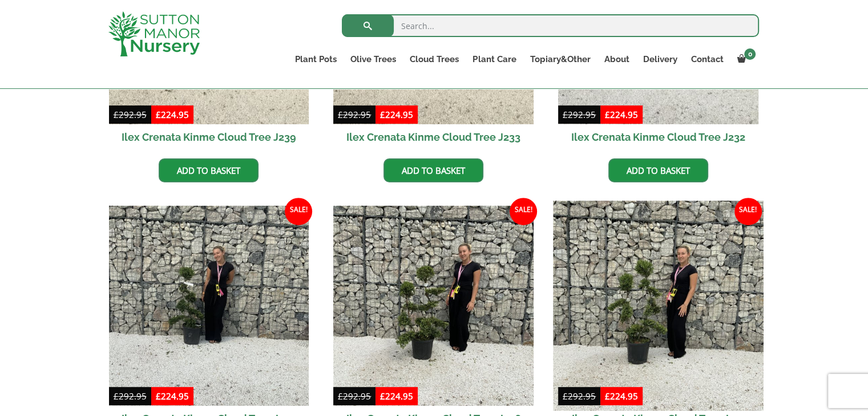  What do you see at coordinates (616, 60) in the screenshot?
I see `a: About` at bounding box center [616, 60].